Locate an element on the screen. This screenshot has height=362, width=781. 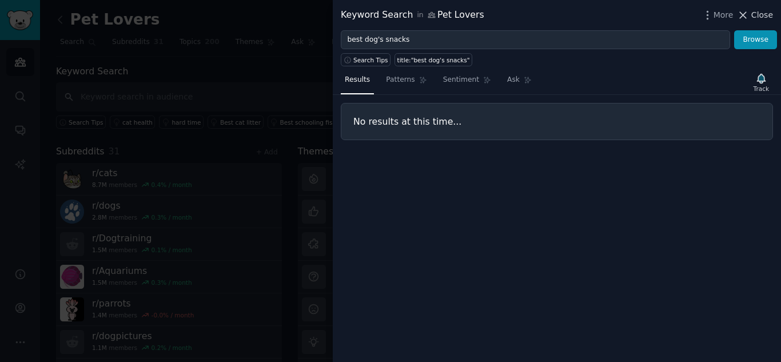
span: More is located at coordinates (723, 15).